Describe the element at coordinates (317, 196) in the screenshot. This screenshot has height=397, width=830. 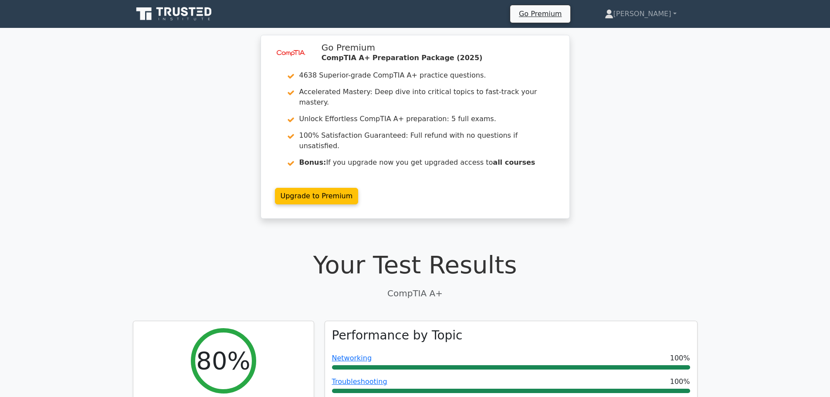
I see `a: Upgrade to Premium` at that location.